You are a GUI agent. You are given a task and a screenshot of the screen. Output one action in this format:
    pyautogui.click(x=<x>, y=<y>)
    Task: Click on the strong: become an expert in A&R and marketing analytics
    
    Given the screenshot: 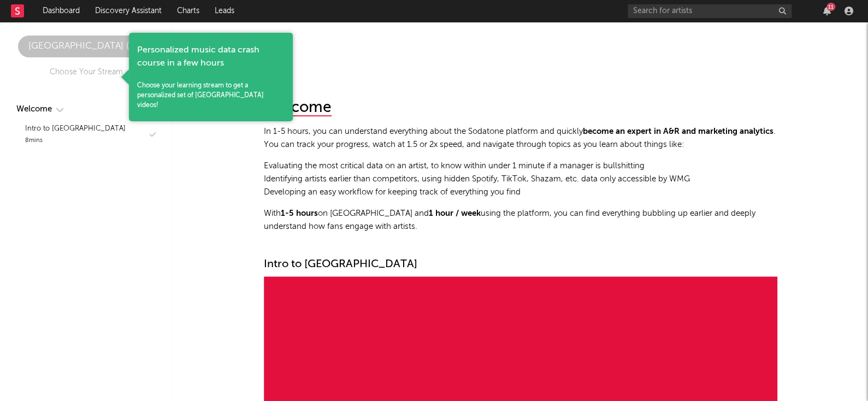 What is the action you would take?
    pyautogui.click(x=678, y=131)
    